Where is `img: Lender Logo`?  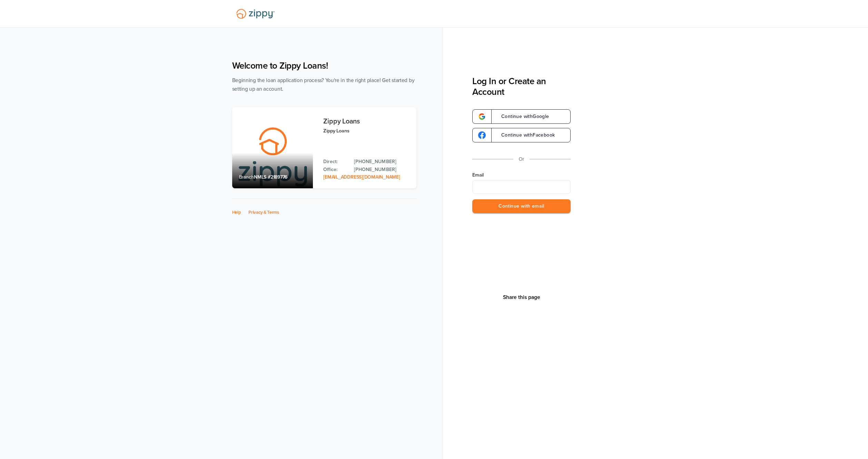 img: Lender Logo is located at coordinates (255, 14).